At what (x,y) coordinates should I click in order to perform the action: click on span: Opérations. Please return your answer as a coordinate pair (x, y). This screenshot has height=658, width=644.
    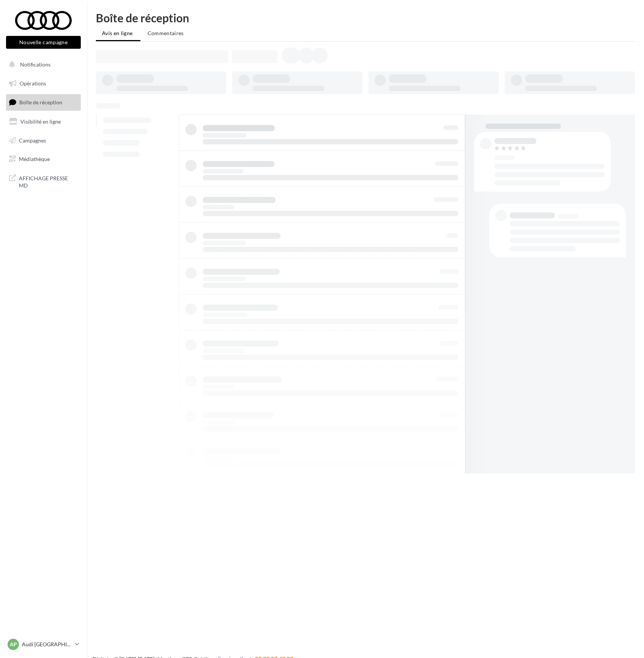
    Looking at the image, I should click on (33, 83).